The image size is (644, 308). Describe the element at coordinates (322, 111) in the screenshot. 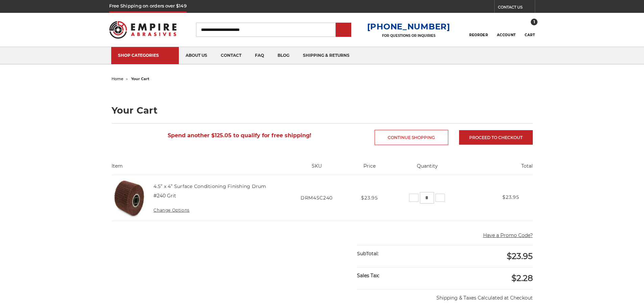

I see `h1: Your Cart` at that location.